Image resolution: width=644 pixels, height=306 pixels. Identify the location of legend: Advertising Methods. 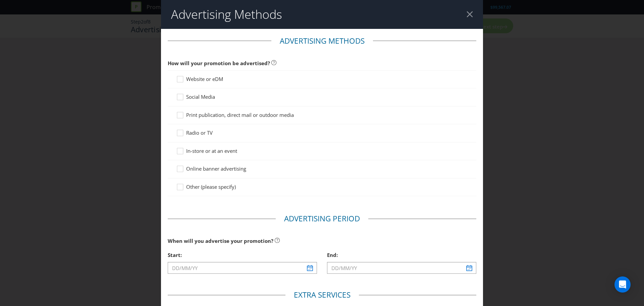
(322, 41).